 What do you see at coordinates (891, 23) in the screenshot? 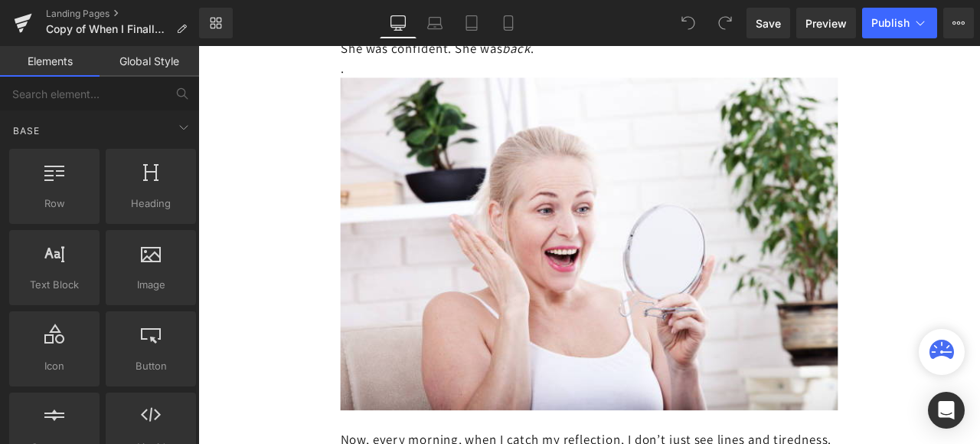
I see `span: Publish` at bounding box center [891, 23].